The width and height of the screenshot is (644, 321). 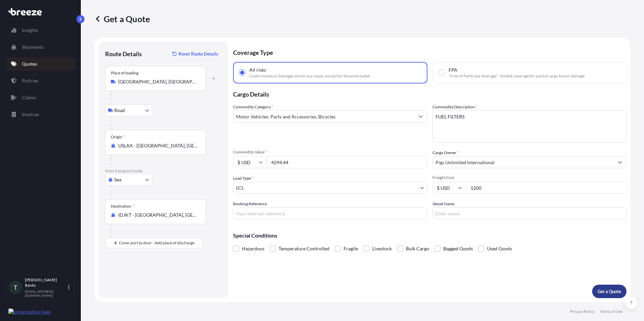 I want to click on span: T, so click(x=15, y=287).